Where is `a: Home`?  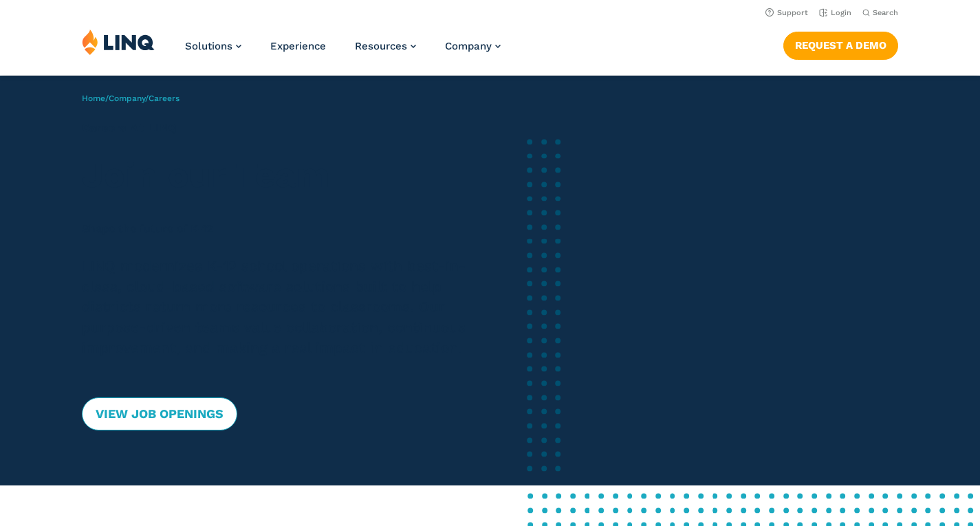 a: Home is located at coordinates (93, 98).